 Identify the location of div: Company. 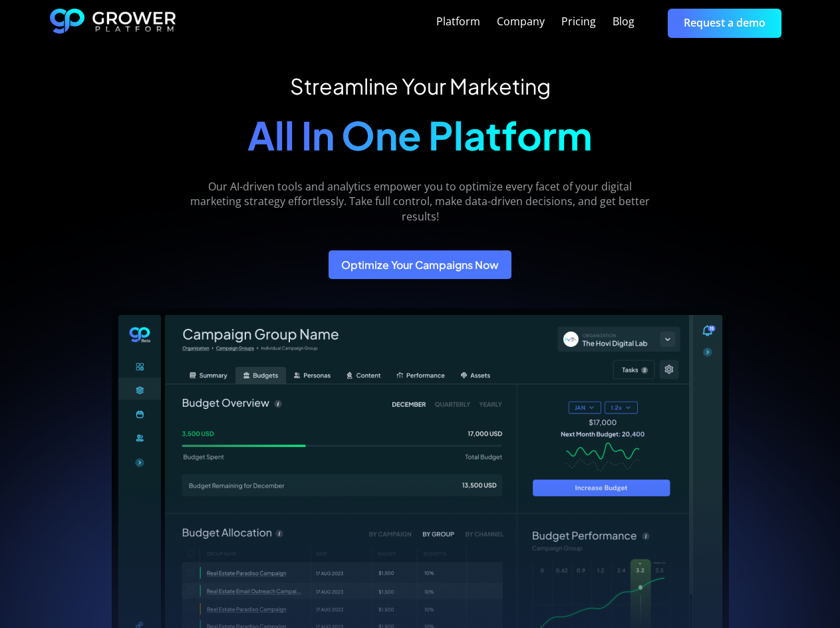
(521, 21).